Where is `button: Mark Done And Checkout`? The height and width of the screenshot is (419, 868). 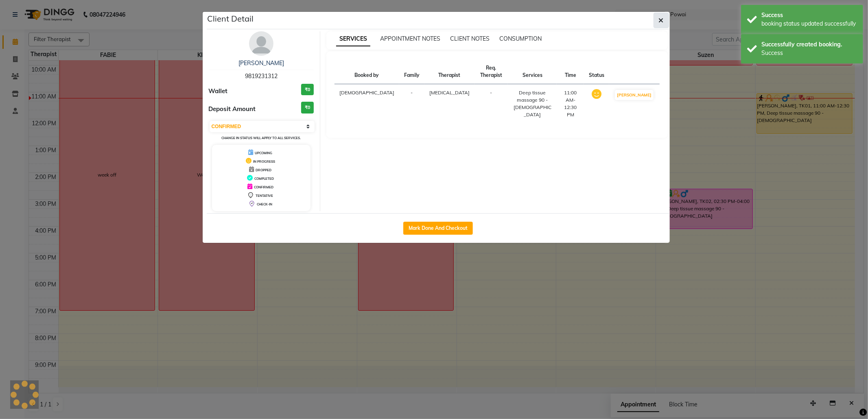
button: Mark Done And Checkout is located at coordinates (438, 228).